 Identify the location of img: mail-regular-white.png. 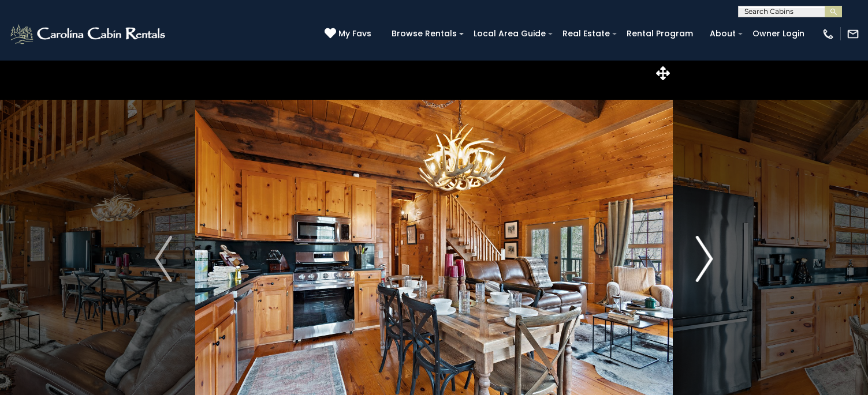
(853, 34).